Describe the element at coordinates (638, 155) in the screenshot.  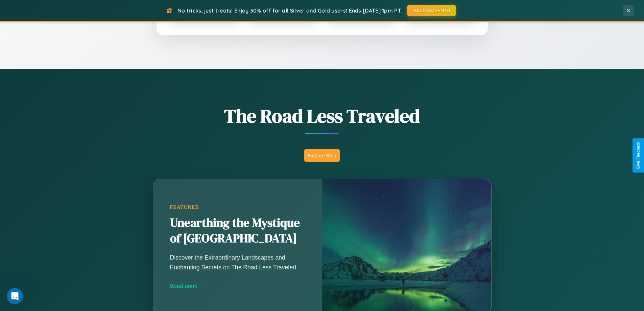
I see `div: Give Feedback` at that location.